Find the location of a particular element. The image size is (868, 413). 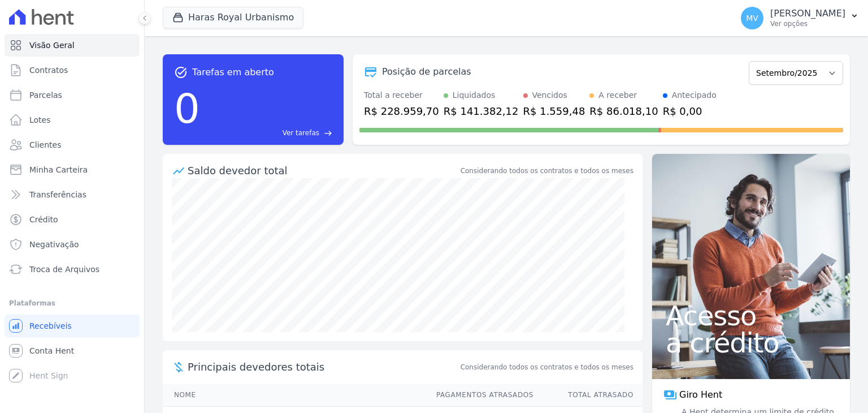

span: Troca de Arquivos is located at coordinates (64, 269).